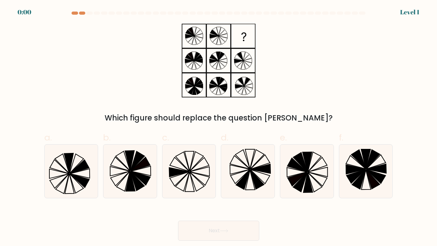  Describe the element at coordinates (107, 137) in the screenshot. I see `span: b.` at that location.